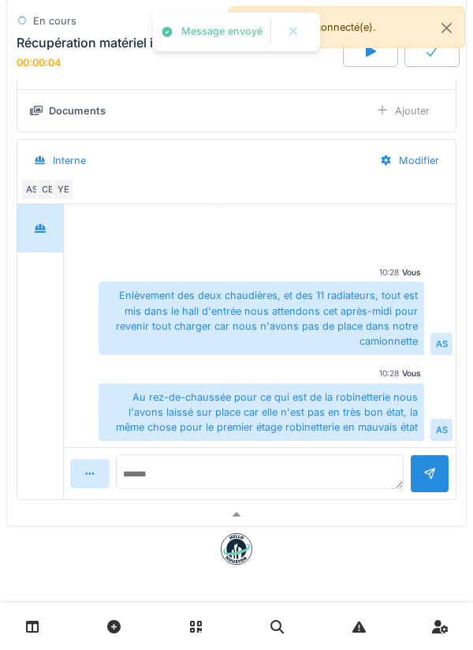 This screenshot has width=473, height=650. I want to click on button: Close, so click(446, 28).